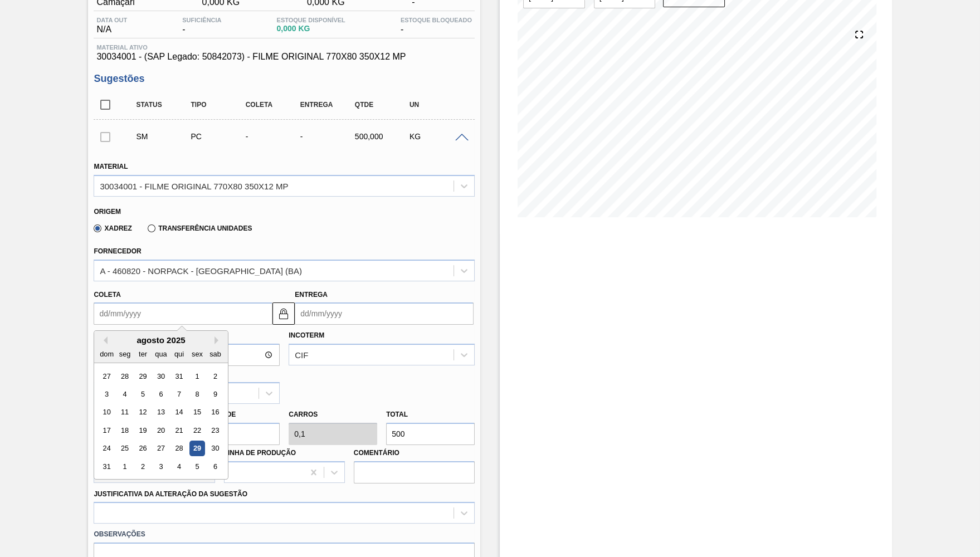  I want to click on div: Choose domingo, 10 de agosto de 2025, so click(106, 413).